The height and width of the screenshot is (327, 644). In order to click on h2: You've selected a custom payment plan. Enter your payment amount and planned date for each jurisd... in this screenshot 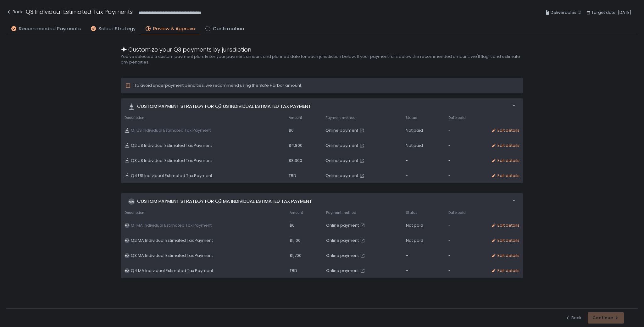, I will do `click(322, 59)`.